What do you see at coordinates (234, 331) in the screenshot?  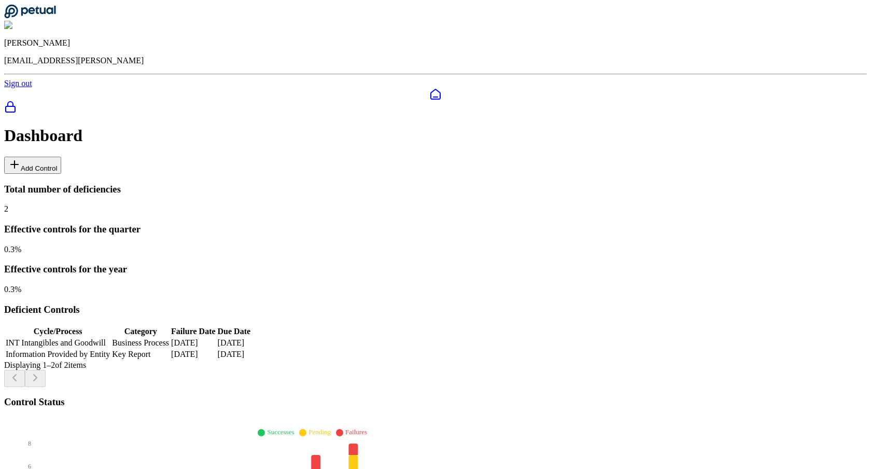 I see `th: Due Date` at bounding box center [234, 331].